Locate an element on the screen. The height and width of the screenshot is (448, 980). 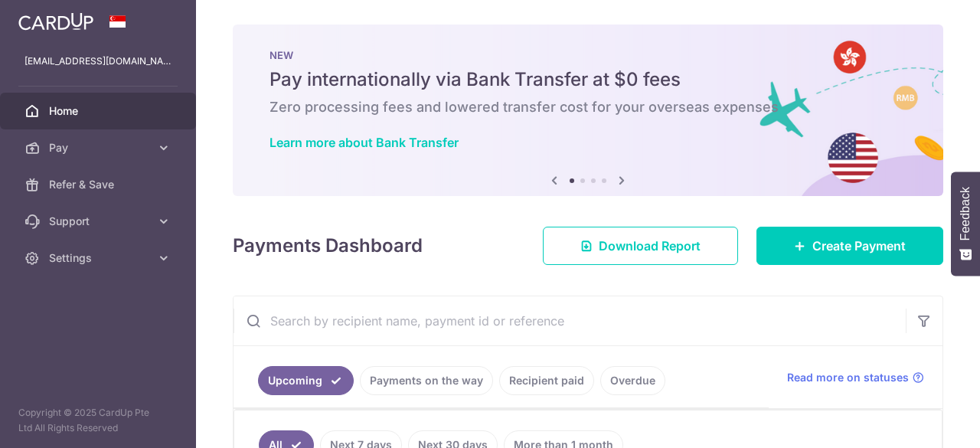
a: Upcoming is located at coordinates (306, 380).